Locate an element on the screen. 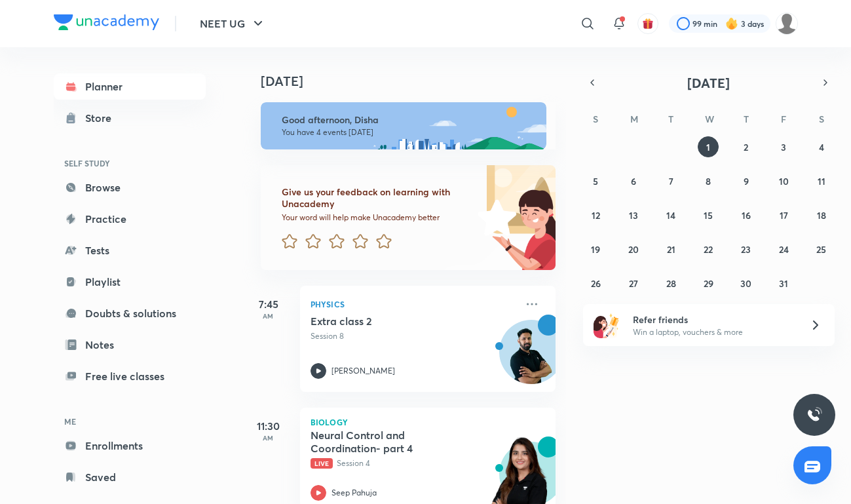 The width and height of the screenshot is (851, 504). button: October 11, 2025 is located at coordinates (822, 181).